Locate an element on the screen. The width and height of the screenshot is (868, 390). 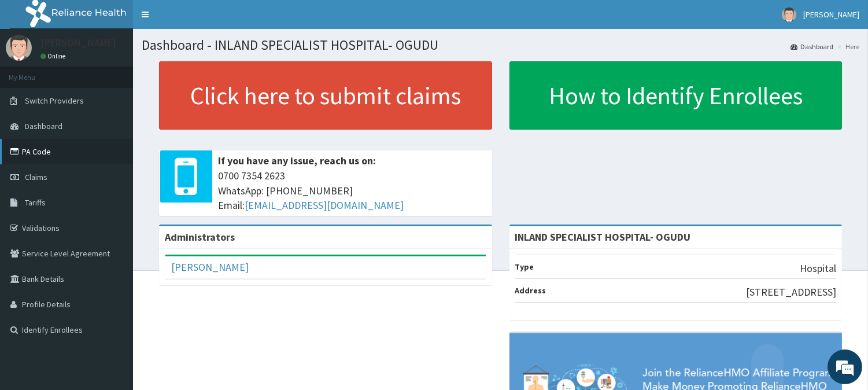
h1: Dashboard - INLAND SPECIALIST HOSPITAL- OGUDU is located at coordinates (500, 45).